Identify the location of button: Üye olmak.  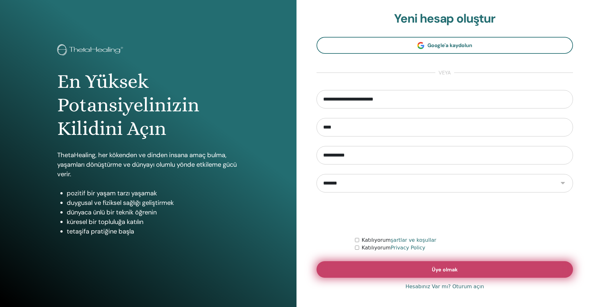
(445, 269).